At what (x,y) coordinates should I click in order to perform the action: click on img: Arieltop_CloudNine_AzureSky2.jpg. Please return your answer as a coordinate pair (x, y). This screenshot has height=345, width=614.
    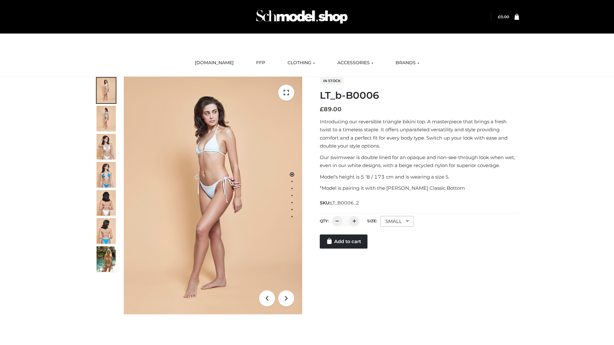
    Looking at the image, I should click on (106, 259).